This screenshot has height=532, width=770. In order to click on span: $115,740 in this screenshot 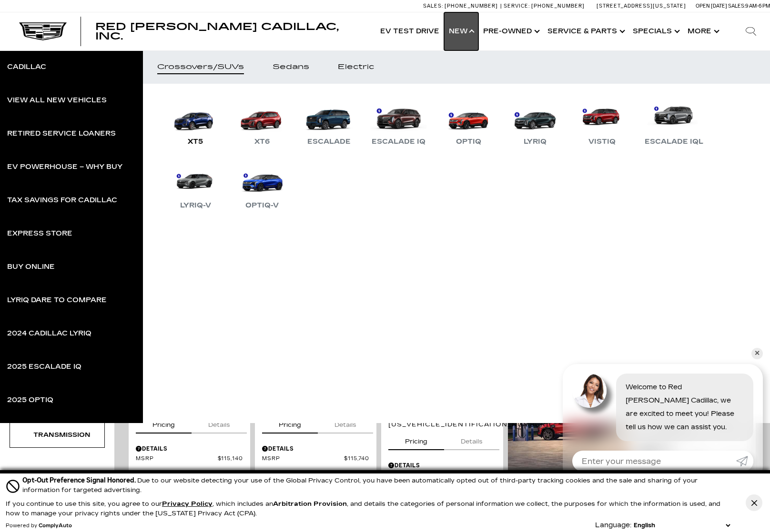, I will do `click(357, 459)`.